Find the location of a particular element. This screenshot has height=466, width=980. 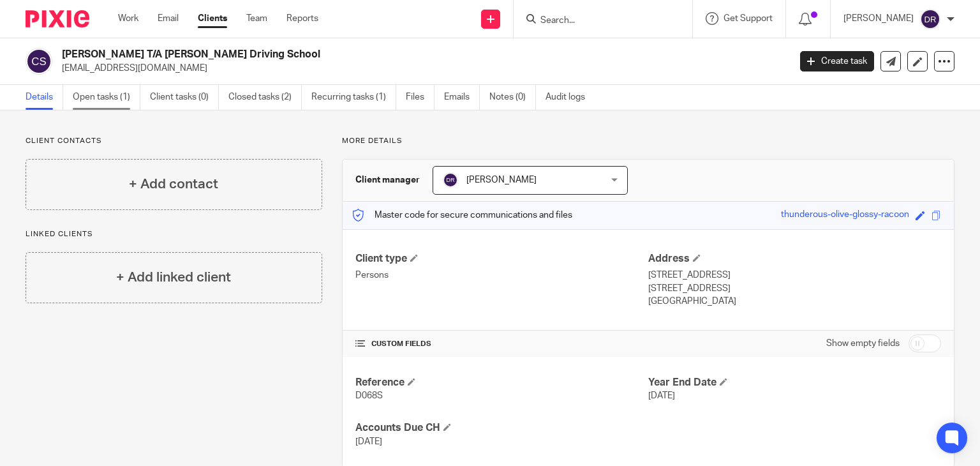

input: Search is located at coordinates (596, 21).